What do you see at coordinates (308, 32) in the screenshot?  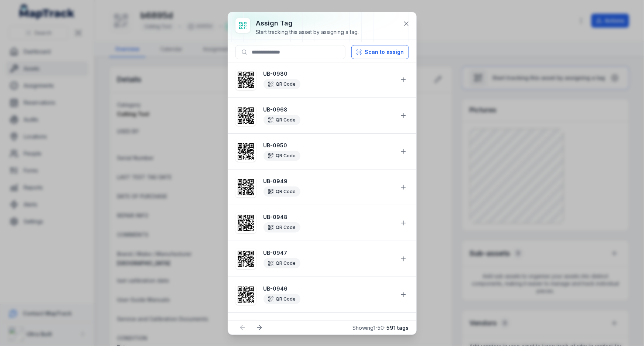 I see `div: Start tracking this asset by assigning a tag.` at bounding box center [308, 32].